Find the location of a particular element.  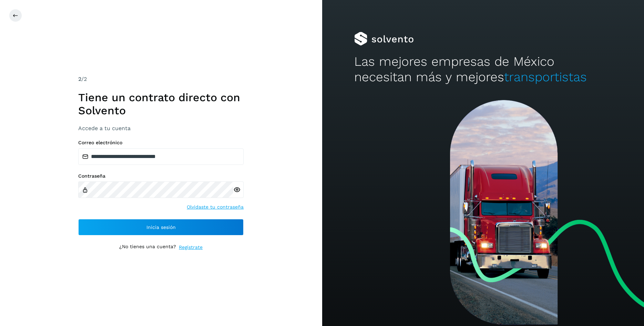

a: Regístrate is located at coordinates (191, 247).